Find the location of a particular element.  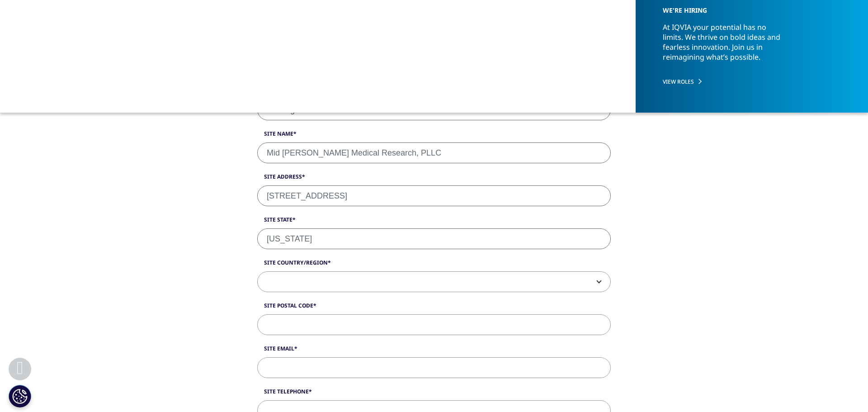

label: Site State is located at coordinates (434, 222).